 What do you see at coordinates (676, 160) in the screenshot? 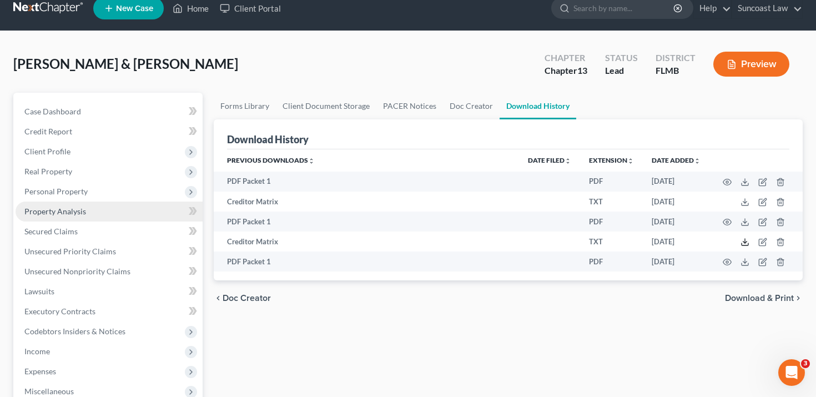
I see `a: Date addedunfold_more` at bounding box center [676, 160].